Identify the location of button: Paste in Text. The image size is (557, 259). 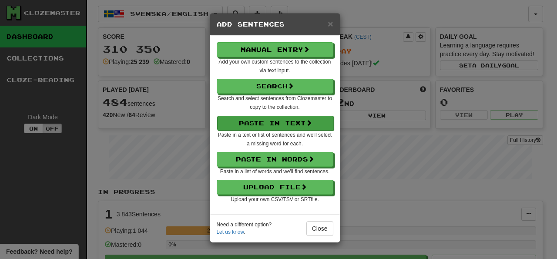
(276, 123).